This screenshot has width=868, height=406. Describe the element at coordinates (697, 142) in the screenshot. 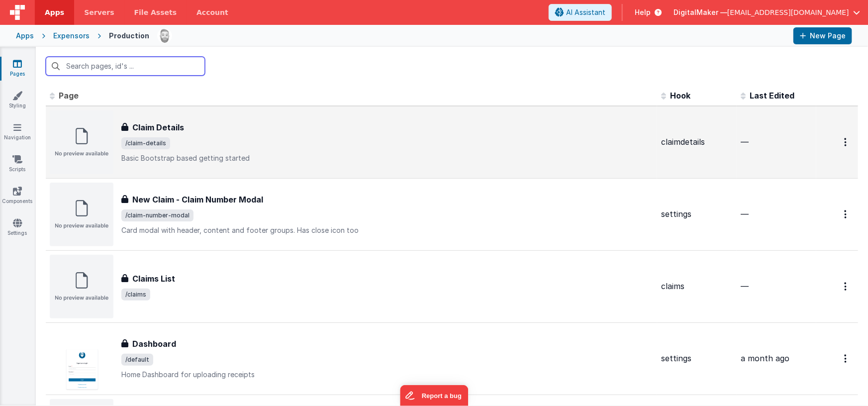

I see `div: claimdetails` at that location.